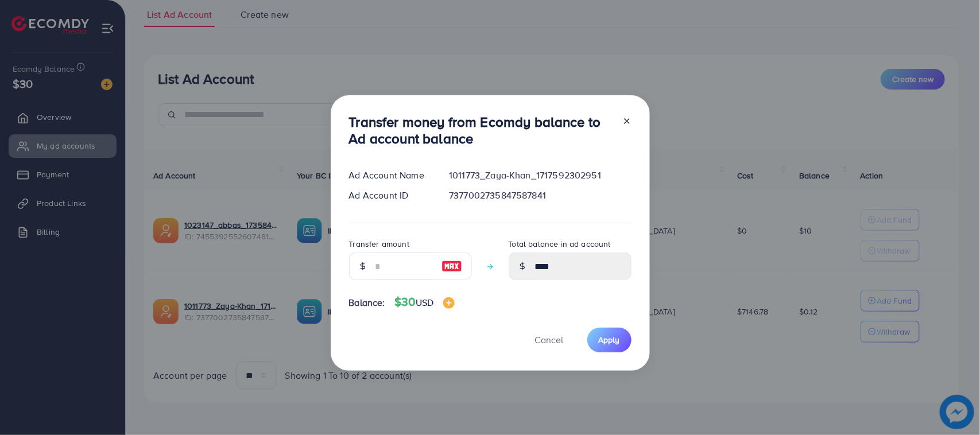 This screenshot has width=980, height=435. Describe the element at coordinates (609, 340) in the screenshot. I see `button: Apply` at that location.